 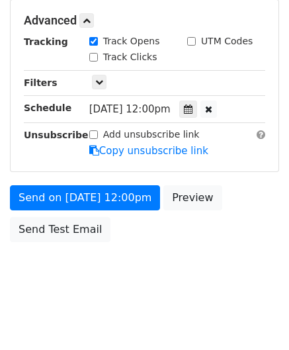 What do you see at coordinates (227, 41) in the screenshot?
I see `label: UTM Codes` at bounding box center [227, 41].